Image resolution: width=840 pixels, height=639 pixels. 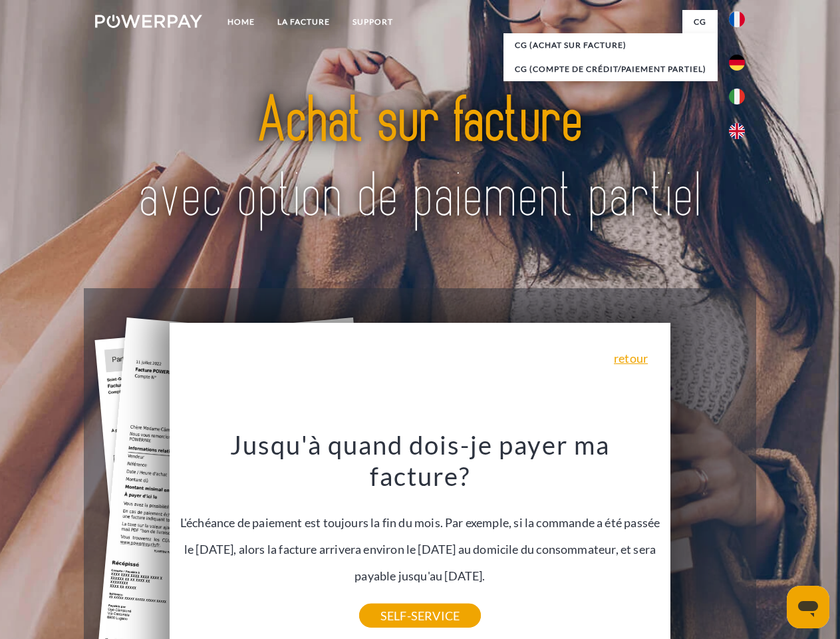 I want to click on a: CG, so click(x=700, y=22).